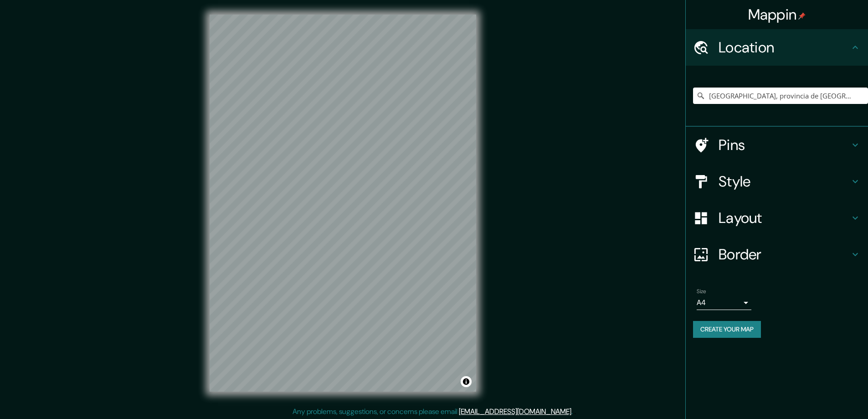 The height and width of the screenshot is (419, 868). I want to click on div: Location, so click(777, 48).